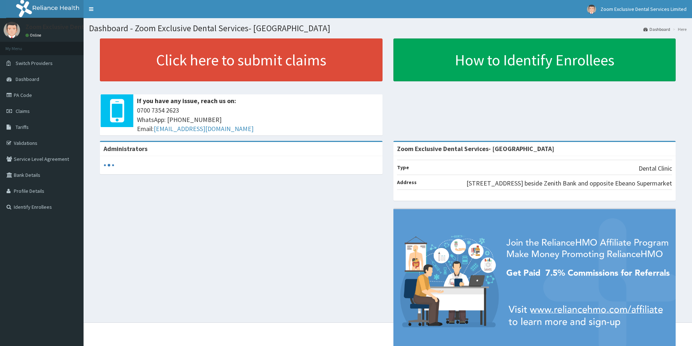  Describe the element at coordinates (678, 29) in the screenshot. I see `li: Here` at that location.